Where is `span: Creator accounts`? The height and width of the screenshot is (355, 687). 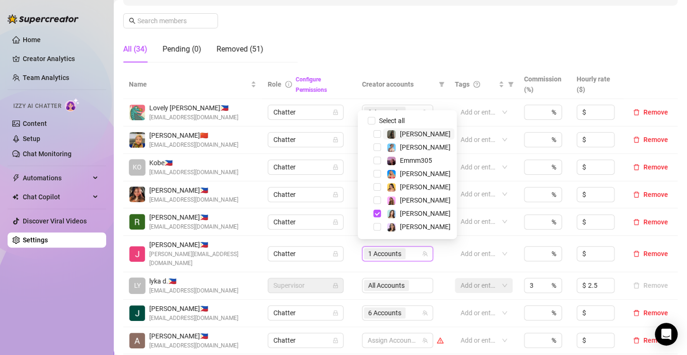 span: Creator accounts is located at coordinates (398, 84).